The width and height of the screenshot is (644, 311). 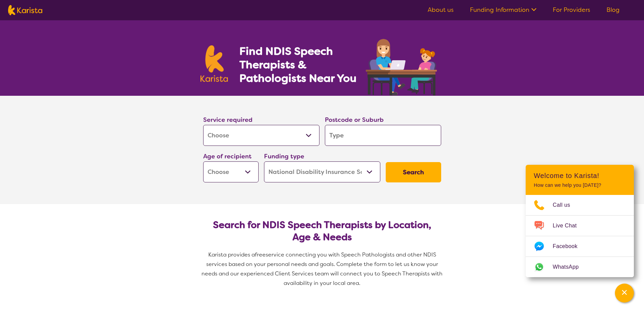 What do you see at coordinates (569, 246) in the screenshot?
I see `span: Facebook` at bounding box center [569, 246].